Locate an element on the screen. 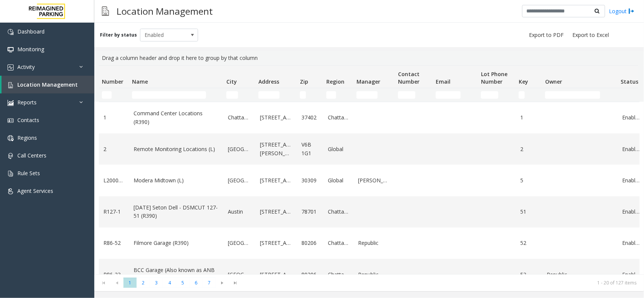  a: 2 is located at coordinates (529, 149).